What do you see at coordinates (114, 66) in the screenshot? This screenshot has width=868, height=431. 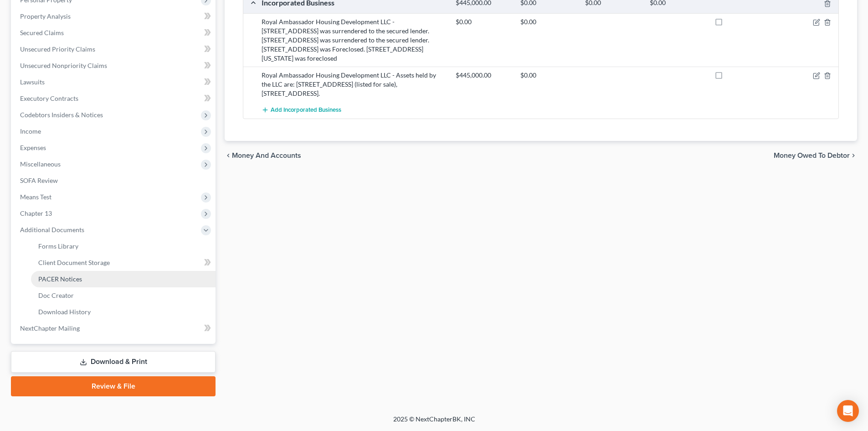 I see `a: Unsecured Nonpriority Claims` at bounding box center [114, 66].